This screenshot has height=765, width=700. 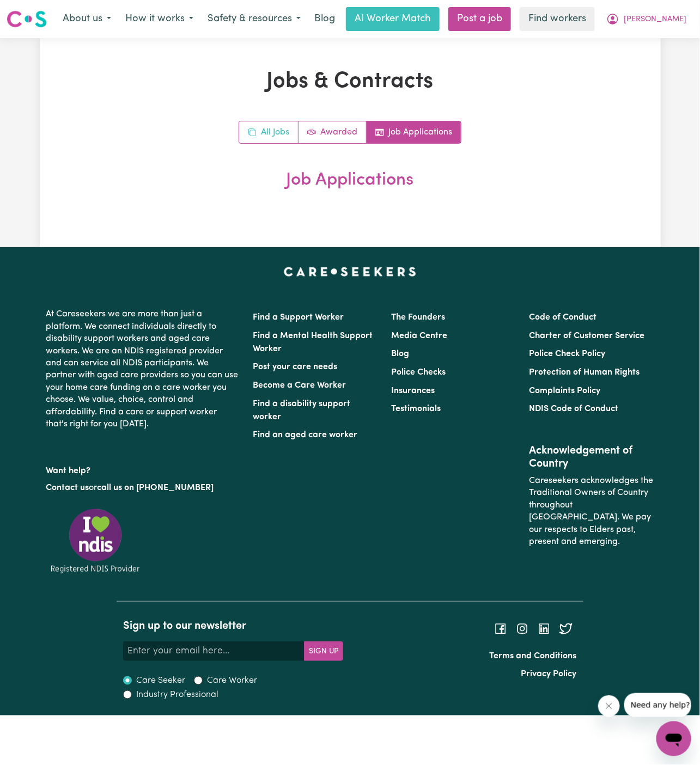 What do you see at coordinates (413, 390) in the screenshot?
I see `a: Insurances` at bounding box center [413, 390].